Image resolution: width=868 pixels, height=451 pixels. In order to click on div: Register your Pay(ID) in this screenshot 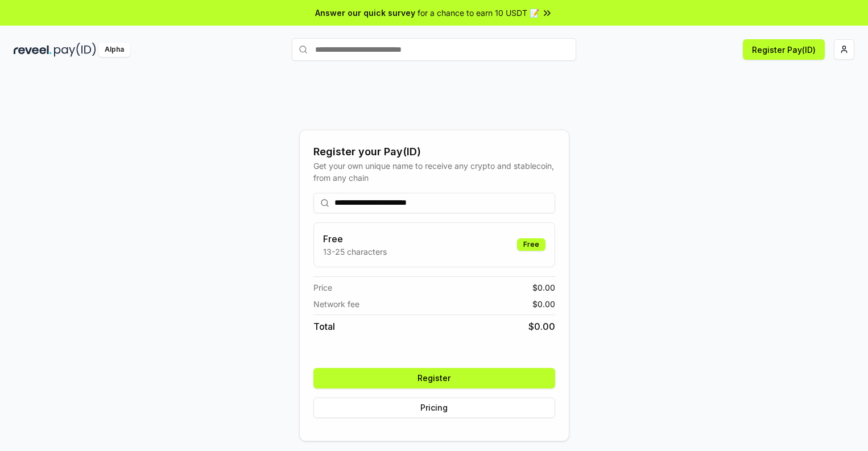, I will do `click(434, 152)`.